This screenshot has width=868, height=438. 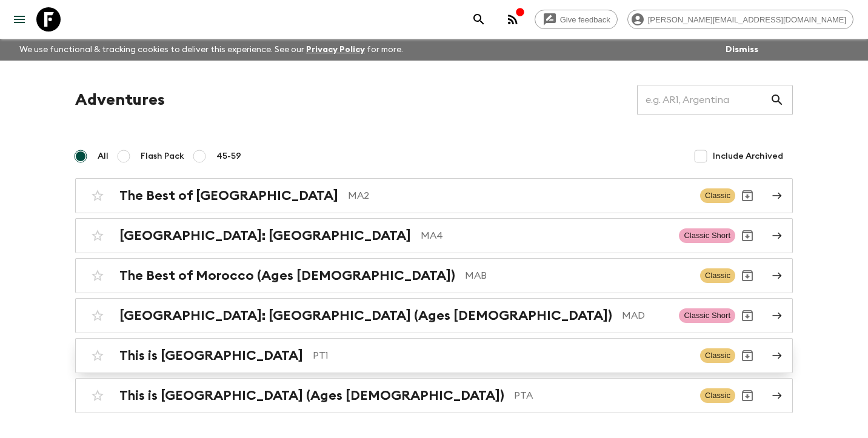 I want to click on span: All, so click(x=103, y=156).